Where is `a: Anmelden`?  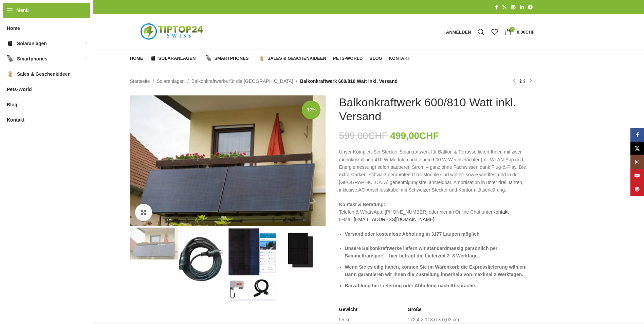
a: Anmelden is located at coordinates (459, 32).